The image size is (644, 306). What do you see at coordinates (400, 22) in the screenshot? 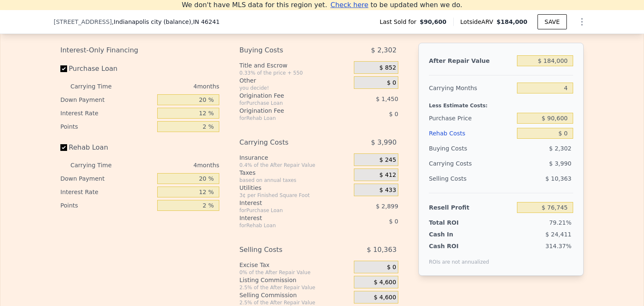
I see `span: Last Sold for` at bounding box center [400, 22].